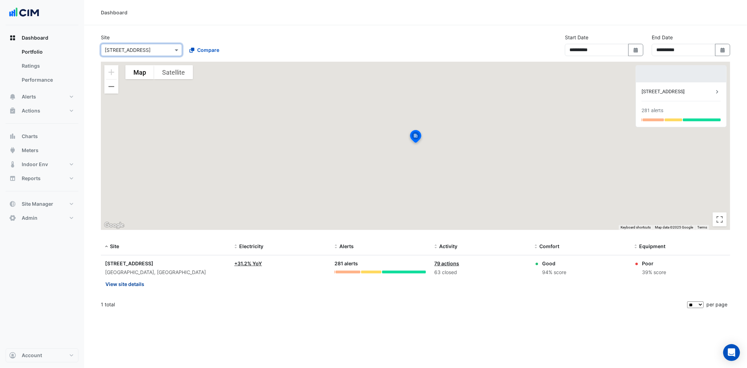  Describe the element at coordinates (13, 204) in the screenshot. I see `app-icon: Site Manager` at that location.